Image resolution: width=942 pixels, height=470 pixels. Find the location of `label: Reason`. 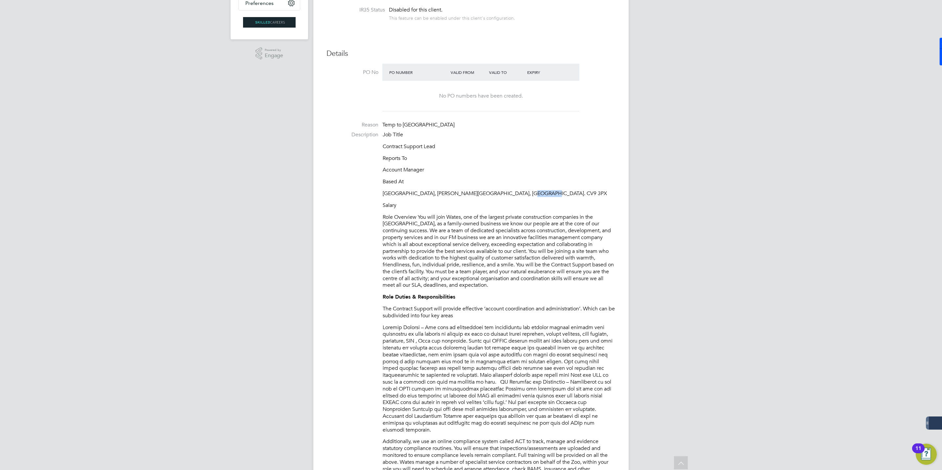

label: Reason is located at coordinates (353, 125).